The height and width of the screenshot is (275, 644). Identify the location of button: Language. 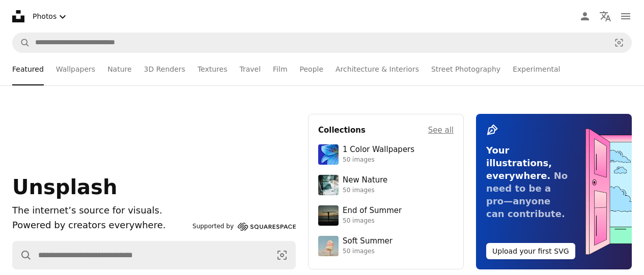
(605, 16).